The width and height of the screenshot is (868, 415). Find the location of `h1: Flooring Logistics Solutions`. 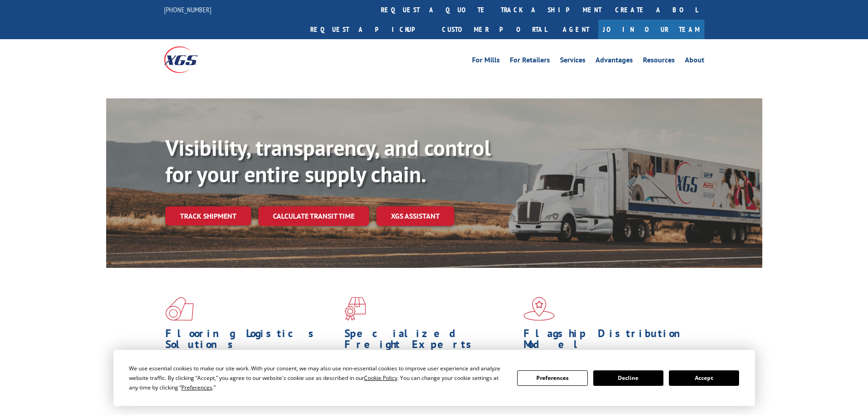

h1: Flooring Logistics Solutions is located at coordinates (251, 342).